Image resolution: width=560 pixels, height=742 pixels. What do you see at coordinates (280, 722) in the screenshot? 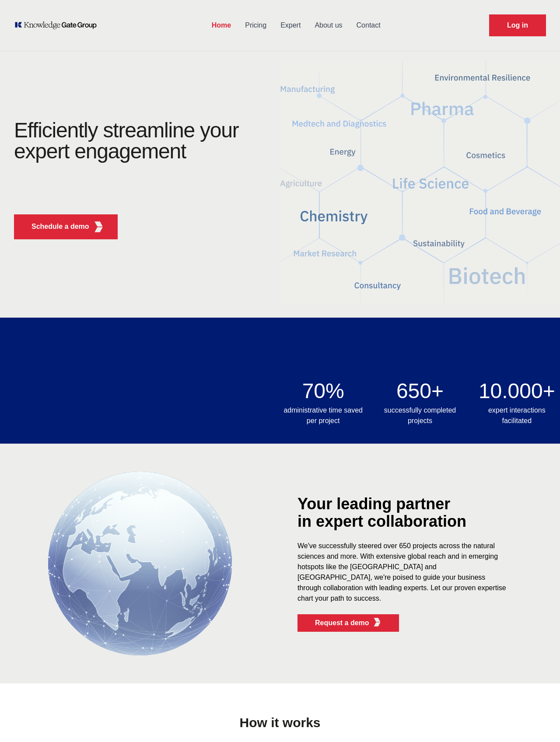
I see `h1: How it works` at bounding box center [280, 722].